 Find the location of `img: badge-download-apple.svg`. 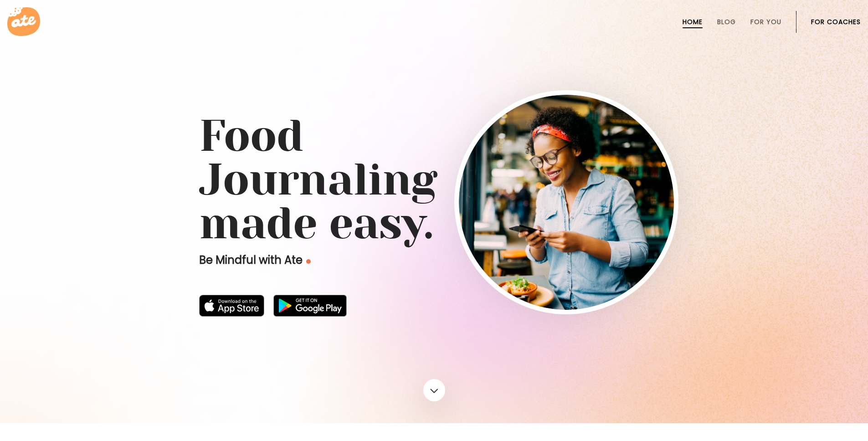

img: badge-download-apple.svg is located at coordinates (232, 306).